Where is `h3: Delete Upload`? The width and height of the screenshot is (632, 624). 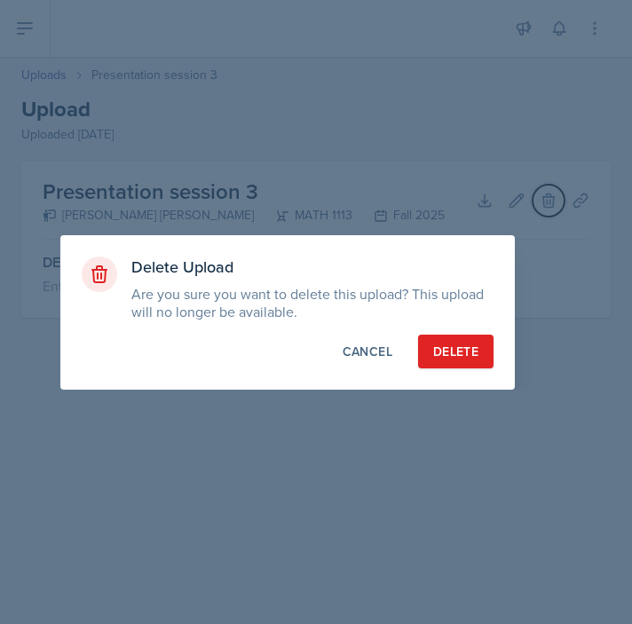 h3: Delete Upload is located at coordinates (313, 267).